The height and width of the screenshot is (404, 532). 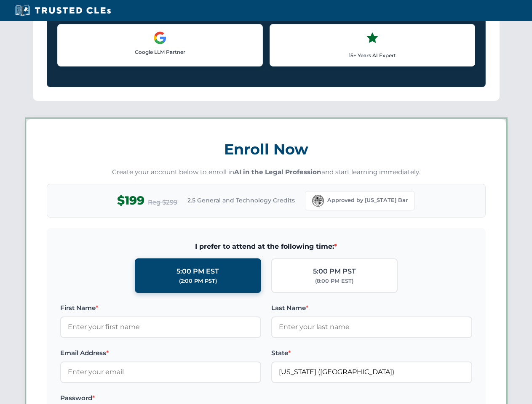 I want to click on img: Google, so click(x=160, y=38).